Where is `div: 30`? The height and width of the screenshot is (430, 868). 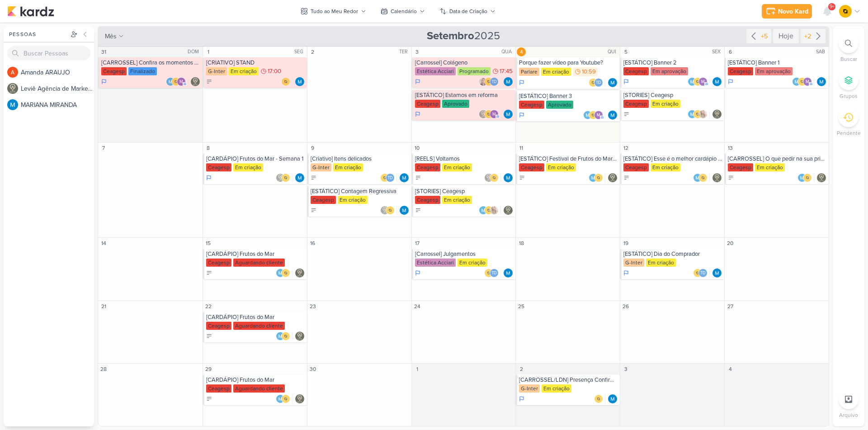 div: 30 is located at coordinates (313, 369).